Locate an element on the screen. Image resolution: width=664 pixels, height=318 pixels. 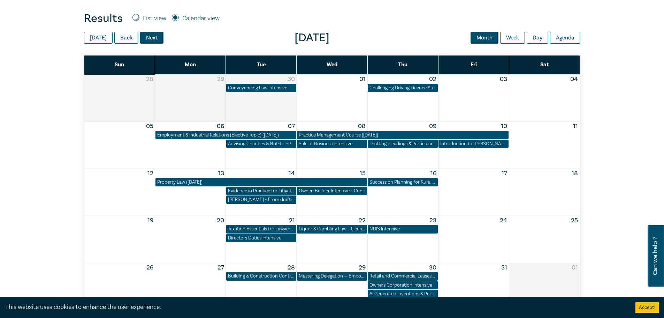
button: 27 is located at coordinates (221, 268).